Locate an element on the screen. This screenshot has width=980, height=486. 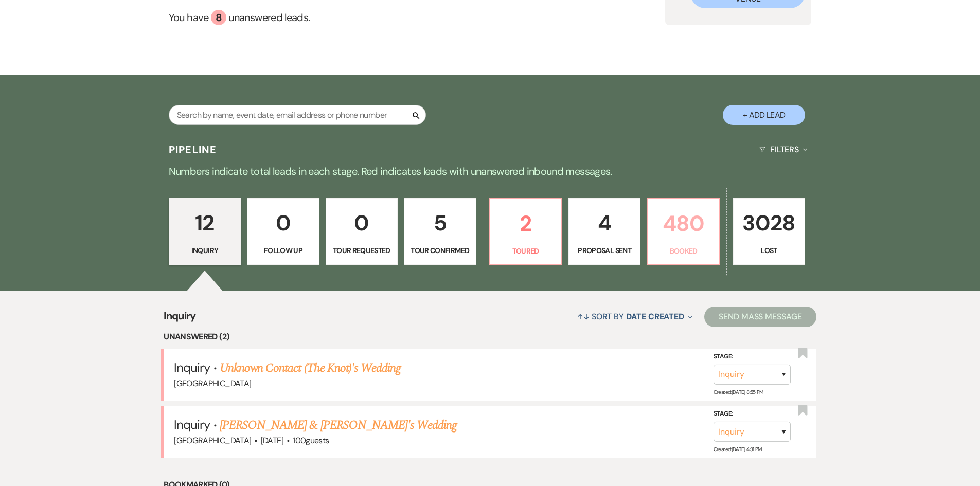
a: 0Follow Up is located at coordinates (283, 232).